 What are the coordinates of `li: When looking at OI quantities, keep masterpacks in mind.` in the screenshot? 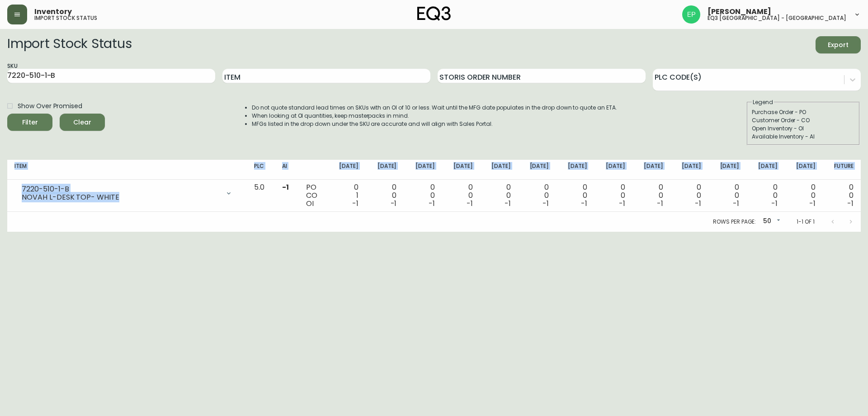 It's located at (435, 116).